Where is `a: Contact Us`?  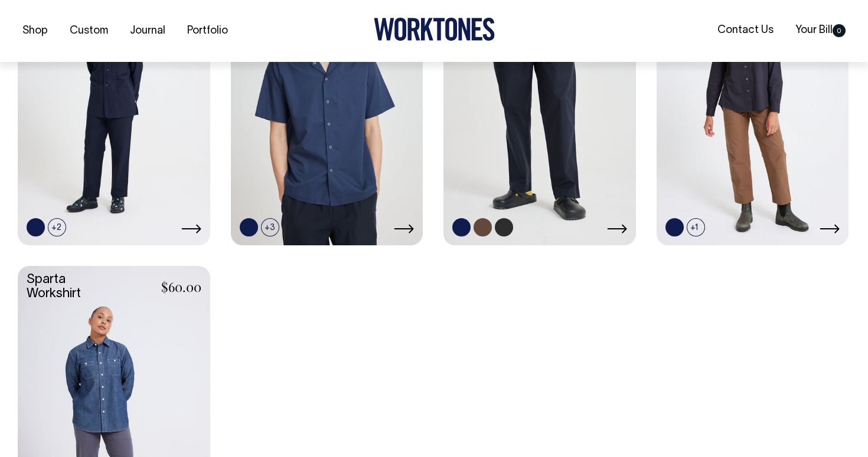 a: Contact Us is located at coordinates (745, 30).